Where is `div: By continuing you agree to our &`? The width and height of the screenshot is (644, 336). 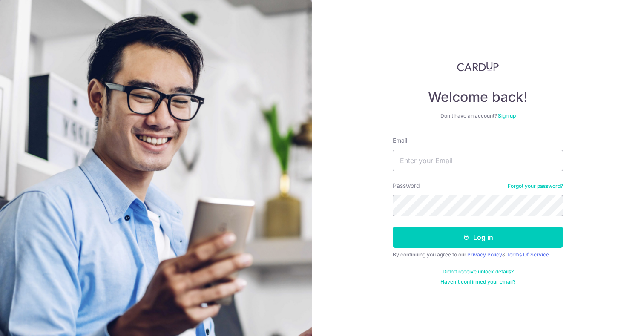
div: By continuing you agree to our & is located at coordinates (478, 255).